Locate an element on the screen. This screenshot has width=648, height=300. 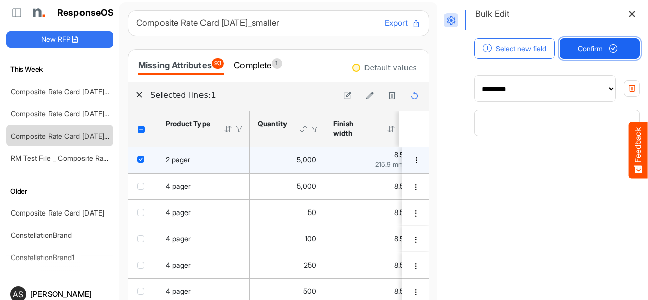
span: 93 is located at coordinates (218, 63).